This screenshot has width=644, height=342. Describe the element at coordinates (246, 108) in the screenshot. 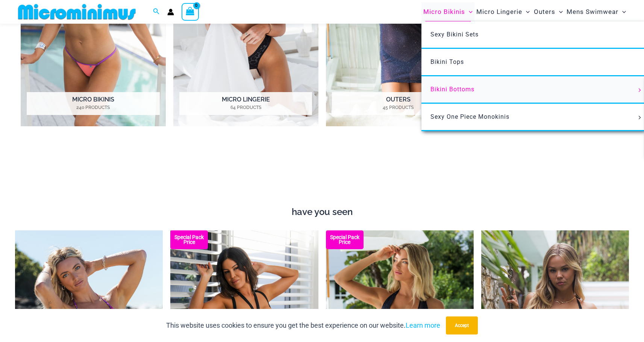

I see `mark: 64 Products` at that location.